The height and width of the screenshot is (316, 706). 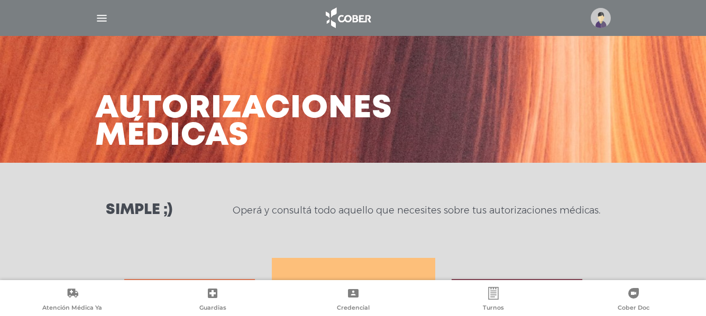 What do you see at coordinates (139, 210) in the screenshot?
I see `h3: Simple ;)` at bounding box center [139, 210].